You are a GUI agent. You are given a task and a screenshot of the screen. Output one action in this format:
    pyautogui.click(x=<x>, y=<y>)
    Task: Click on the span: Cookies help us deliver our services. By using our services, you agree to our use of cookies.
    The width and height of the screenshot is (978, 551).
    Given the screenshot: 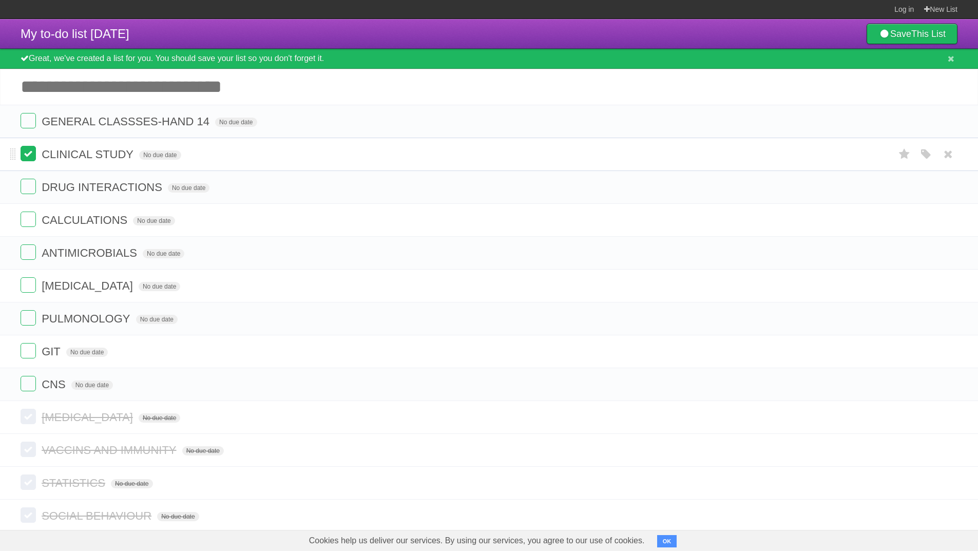 What is the action you would take?
    pyautogui.click(x=477, y=541)
    